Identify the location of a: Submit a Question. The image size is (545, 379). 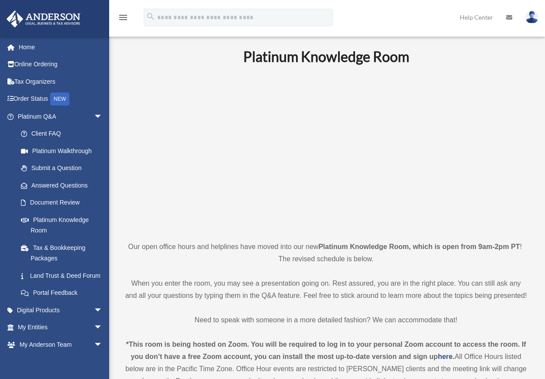
(64, 169).